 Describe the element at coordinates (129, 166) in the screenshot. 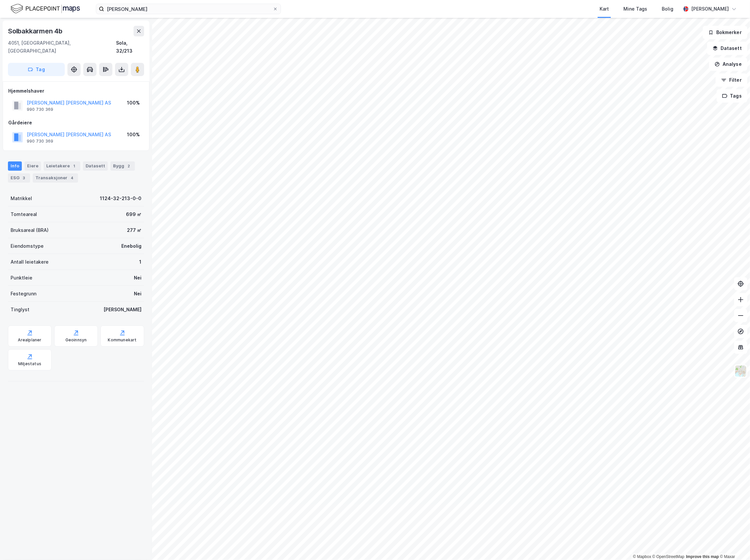

I see `div: 2` at that location.